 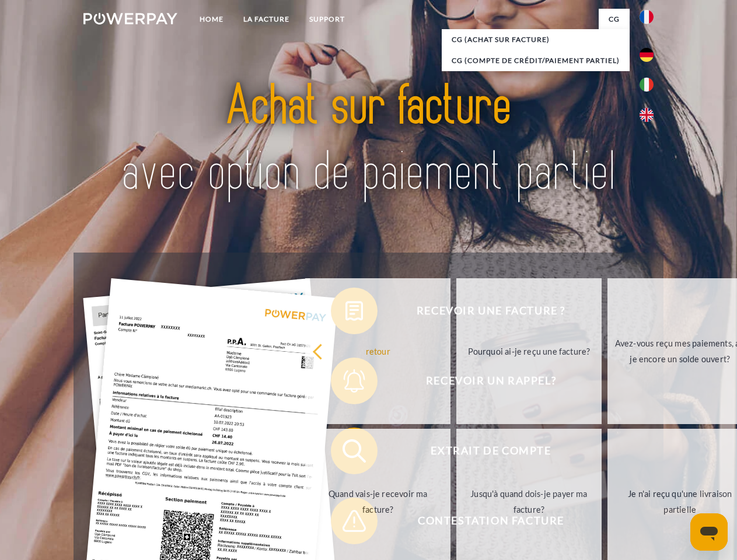 What do you see at coordinates (529, 502) in the screenshot?
I see `div: Jusqu'à quand dois-je payer ma facture?` at bounding box center [529, 502].